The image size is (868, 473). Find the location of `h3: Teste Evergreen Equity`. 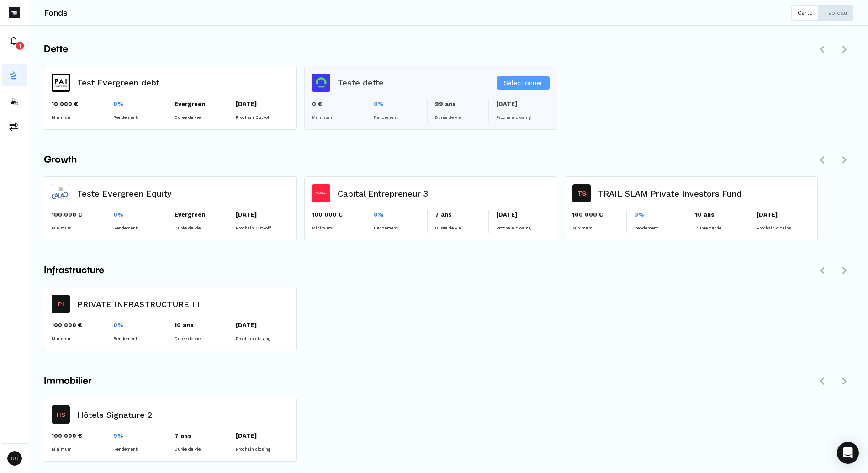

h3: Teste Evergreen Equity is located at coordinates (124, 194).